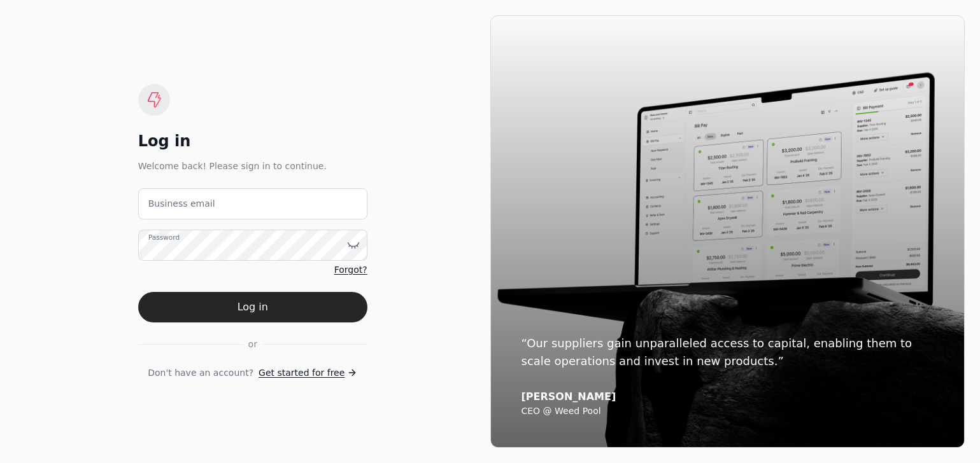  Describe the element at coordinates (253, 345) in the screenshot. I see `span: or` at that location.